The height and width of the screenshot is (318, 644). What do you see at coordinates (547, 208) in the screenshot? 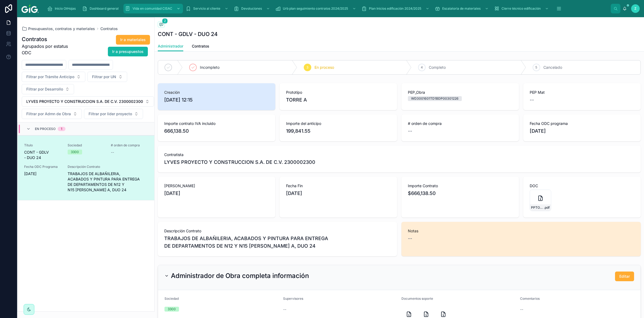
I see `span: .pdf` at bounding box center [547, 208].